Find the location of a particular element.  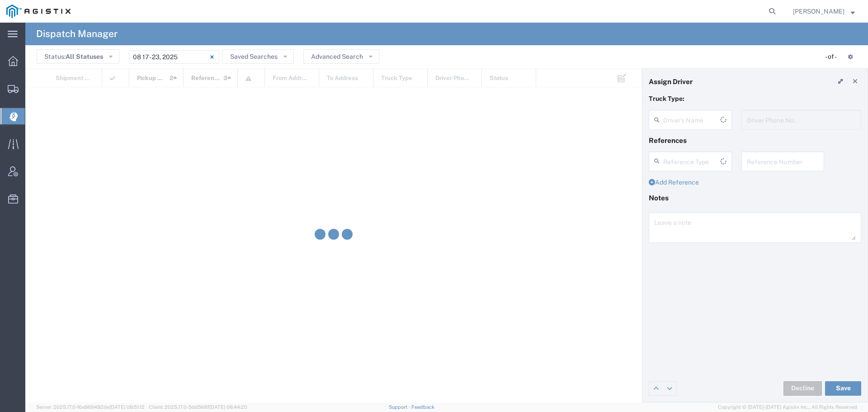

h4: Dispatch Manager is located at coordinates (77, 34).